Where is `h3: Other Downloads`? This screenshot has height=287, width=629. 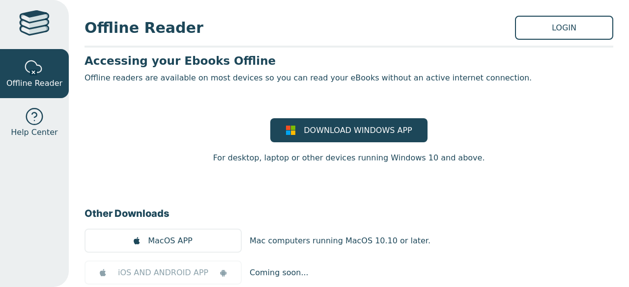
h3: Other Downloads is located at coordinates (349, 214).